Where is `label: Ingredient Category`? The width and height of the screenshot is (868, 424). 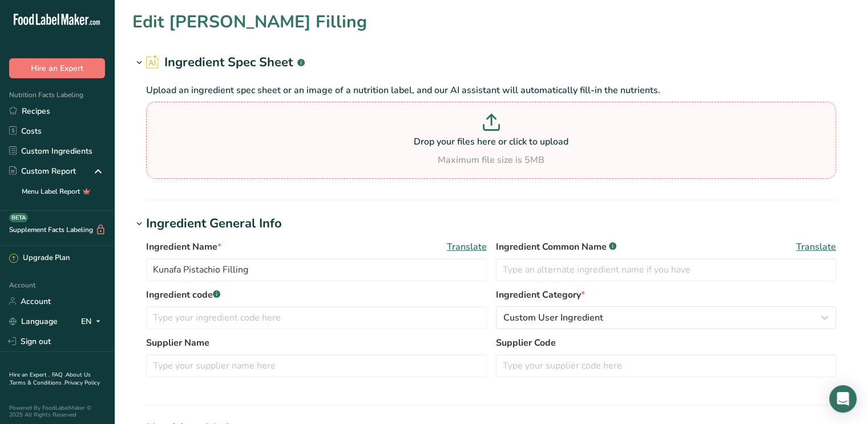 label: Ingredient Category is located at coordinates (666, 295).